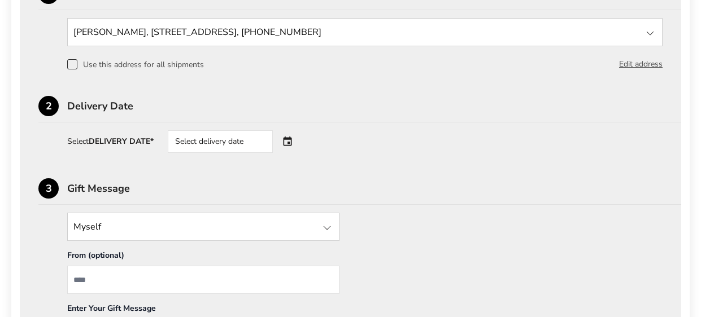 This screenshot has height=317, width=701. What do you see at coordinates (374, 189) in the screenshot?
I see `div: Gift Message` at bounding box center [374, 189].